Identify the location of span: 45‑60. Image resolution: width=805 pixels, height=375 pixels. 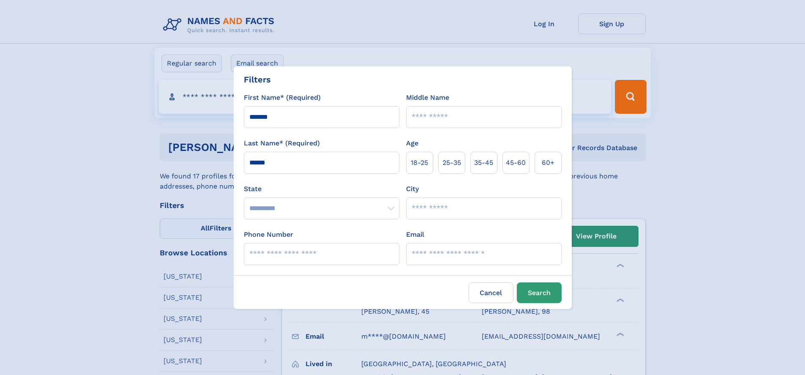
(516, 163).